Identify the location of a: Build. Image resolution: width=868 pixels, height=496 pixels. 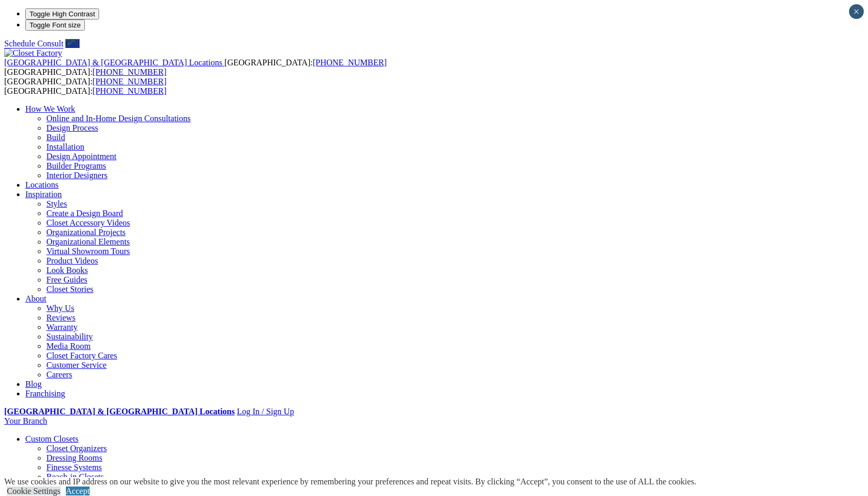
(56, 137).